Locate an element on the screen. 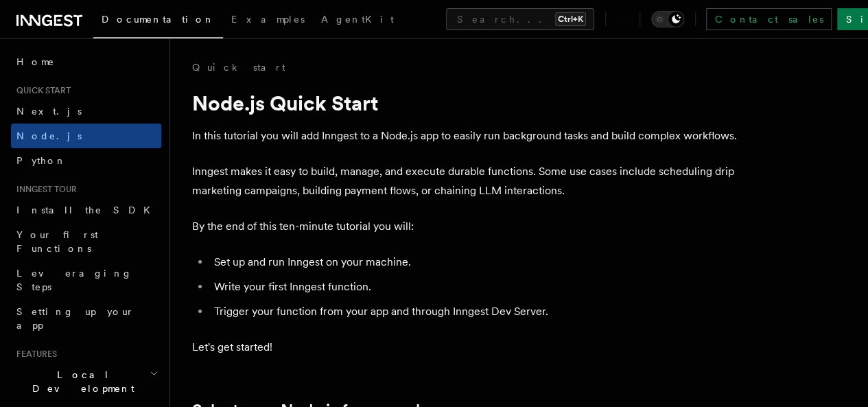 The width and height of the screenshot is (868, 407). span: AgentKit is located at coordinates (358, 20).